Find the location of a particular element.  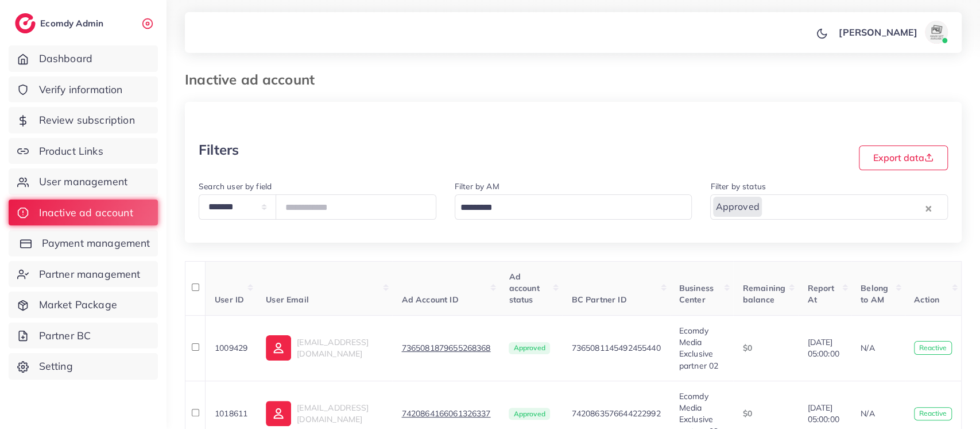

span: Partner management is located at coordinates (90, 274).